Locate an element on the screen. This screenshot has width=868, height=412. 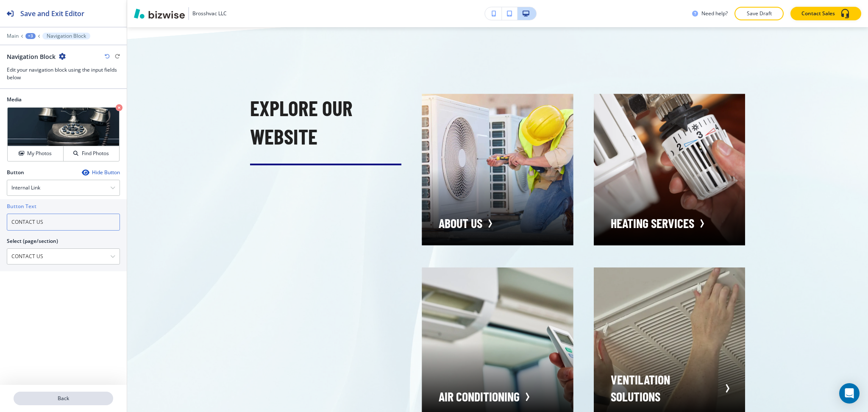
button: Contact Sales is located at coordinates (826, 14).